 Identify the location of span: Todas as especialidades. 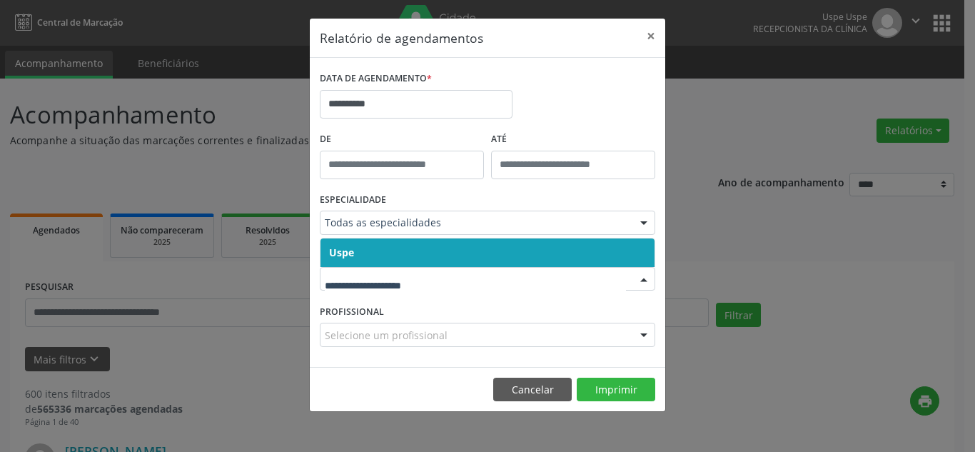
(475, 223).